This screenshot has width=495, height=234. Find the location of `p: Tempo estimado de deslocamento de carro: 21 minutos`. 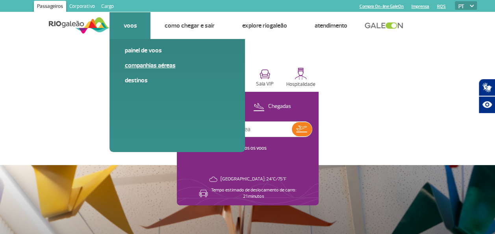

p: Tempo estimado de deslocamento de carro: 21 minutos is located at coordinates (254, 193).